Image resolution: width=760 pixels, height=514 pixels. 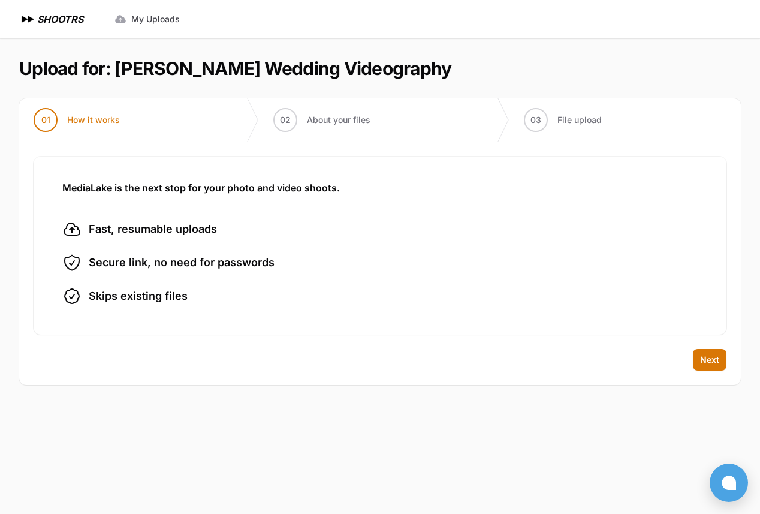 What do you see at coordinates (322, 120) in the screenshot?
I see `button: 02 About your files` at bounding box center [322, 120].